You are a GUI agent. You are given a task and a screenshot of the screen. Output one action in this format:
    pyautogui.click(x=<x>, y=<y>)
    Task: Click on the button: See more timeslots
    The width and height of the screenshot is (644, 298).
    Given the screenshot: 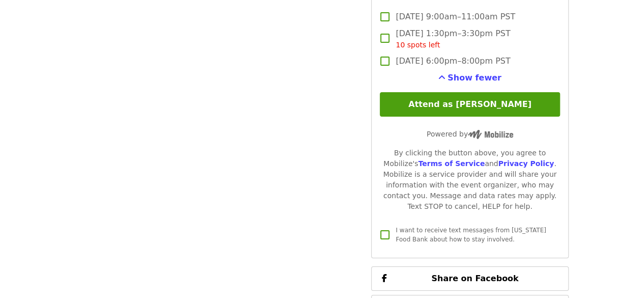 What is the action you would take?
    pyautogui.click(x=470, y=78)
    